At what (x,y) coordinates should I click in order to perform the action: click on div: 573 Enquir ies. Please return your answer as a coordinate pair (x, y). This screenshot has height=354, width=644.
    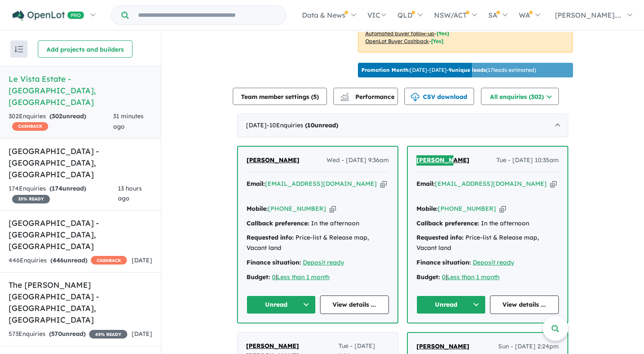
    Looking at the image, I should click on (68, 334).